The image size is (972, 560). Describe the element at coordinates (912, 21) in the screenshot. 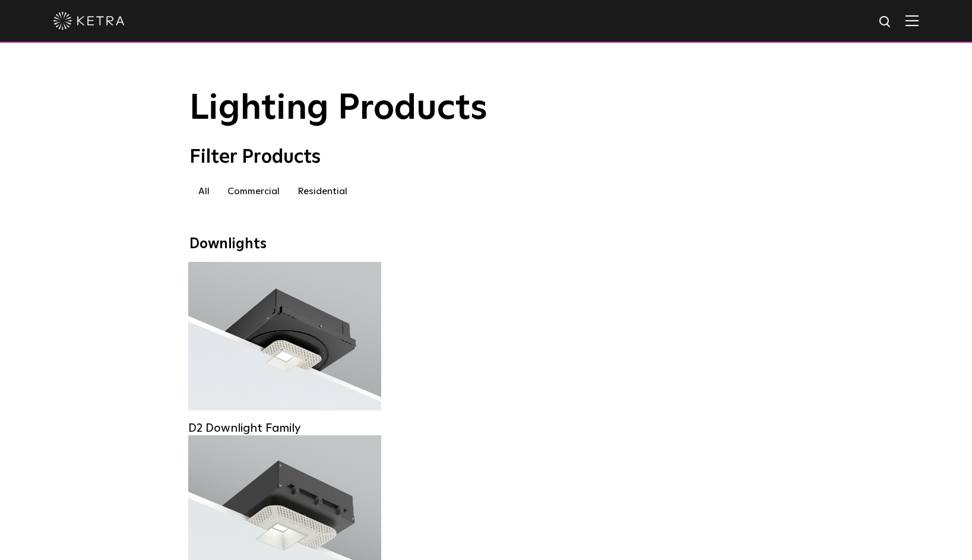

I see `img: Hamburger%20Nav.svg` at that location.